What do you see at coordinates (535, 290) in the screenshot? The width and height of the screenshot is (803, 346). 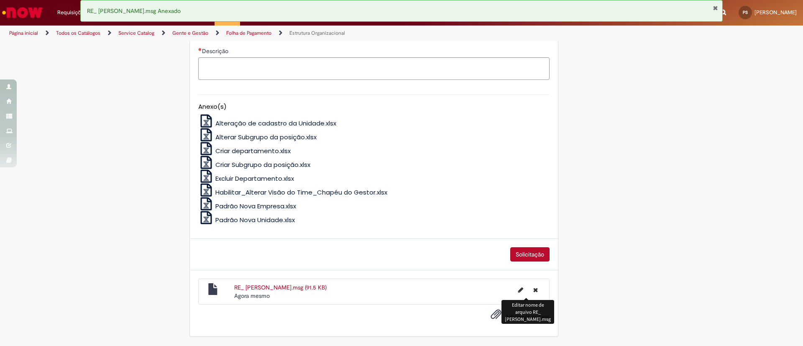 I see `button: Excluir RE_ Ajuste SubGrupo.msg` at bounding box center [535, 290].